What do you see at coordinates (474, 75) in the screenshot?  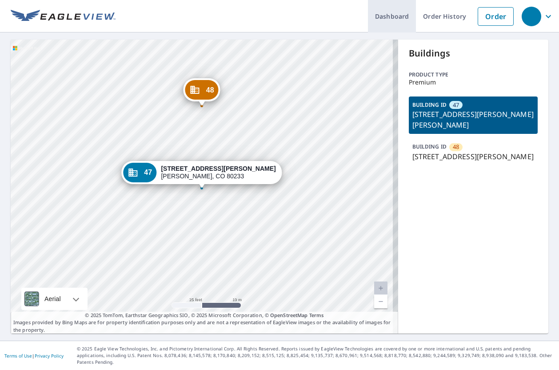 I see `p: Product type` at bounding box center [474, 75].